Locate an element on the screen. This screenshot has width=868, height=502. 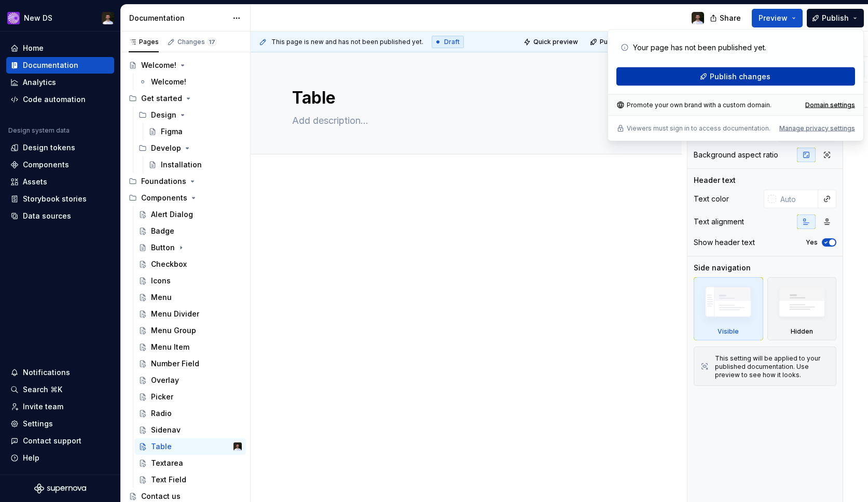
a: Code automation is located at coordinates (60, 99).